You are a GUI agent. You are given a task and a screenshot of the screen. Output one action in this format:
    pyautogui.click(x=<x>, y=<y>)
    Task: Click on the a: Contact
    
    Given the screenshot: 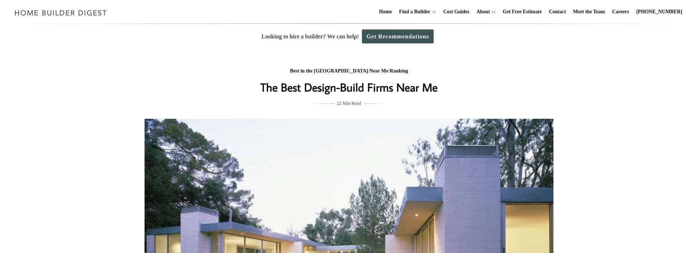 What is the action you would take?
    pyautogui.click(x=557, y=12)
    